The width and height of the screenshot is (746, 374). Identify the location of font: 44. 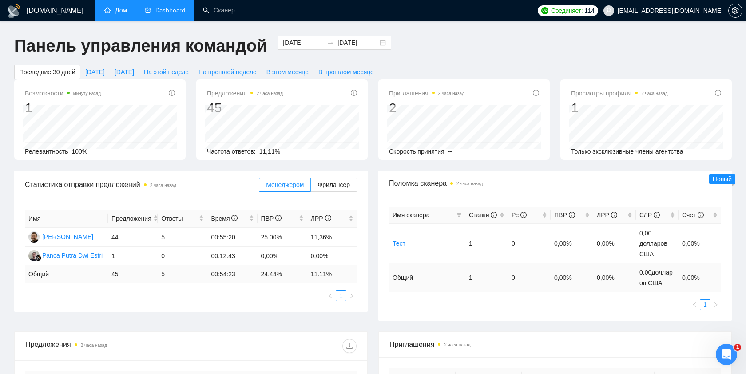
(115, 237).